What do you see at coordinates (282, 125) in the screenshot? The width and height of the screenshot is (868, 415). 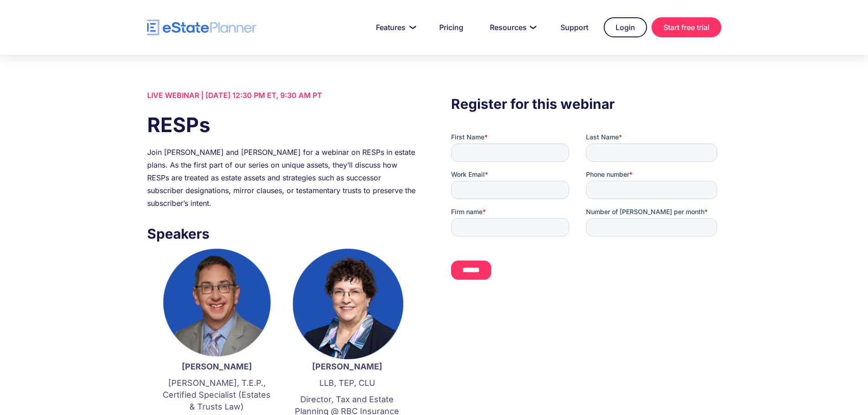 I see `h1: RESPs` at bounding box center [282, 125].